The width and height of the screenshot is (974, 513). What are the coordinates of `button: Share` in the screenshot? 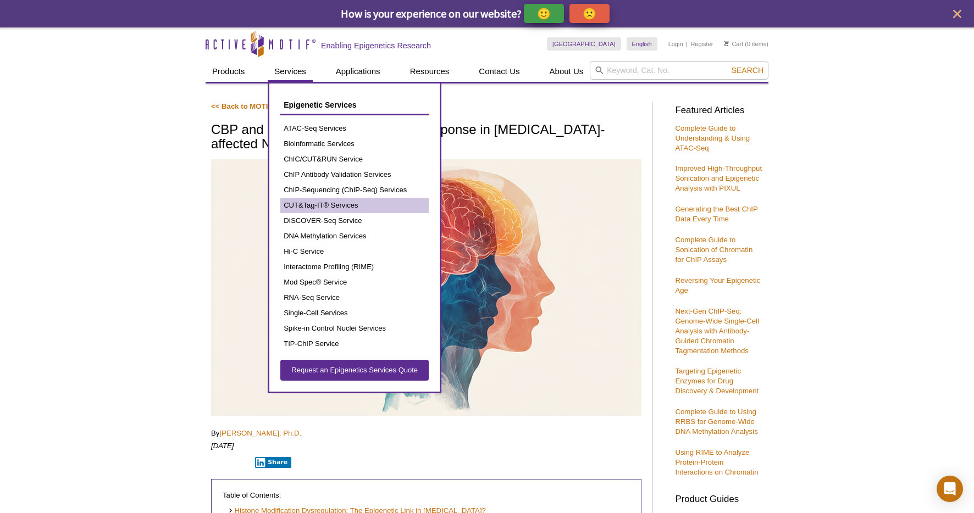 It's located at (273, 463).